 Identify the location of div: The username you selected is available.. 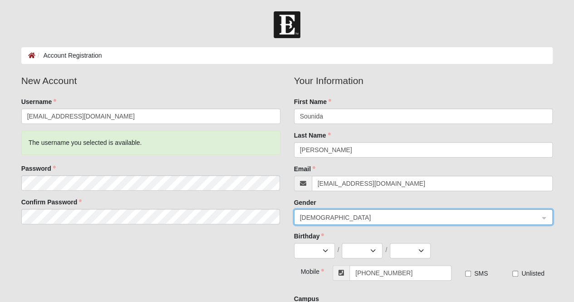
(151, 142).